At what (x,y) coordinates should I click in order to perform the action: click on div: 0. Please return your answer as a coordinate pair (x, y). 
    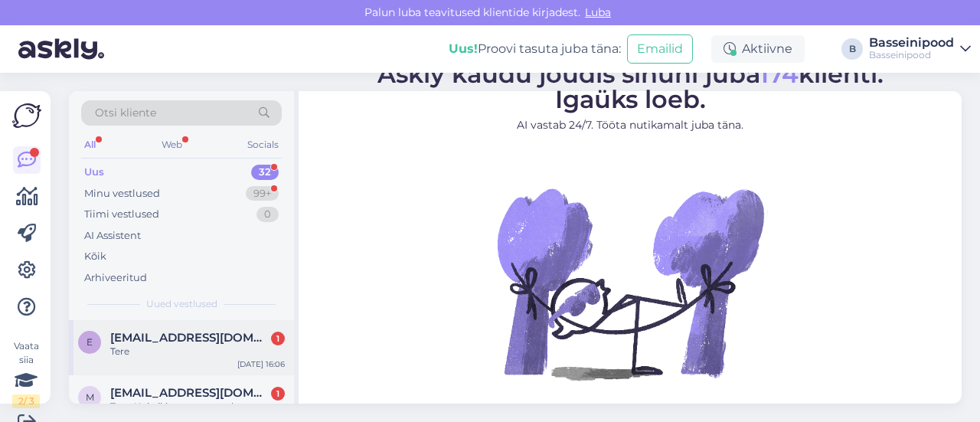
    Looking at the image, I should click on (268, 215).